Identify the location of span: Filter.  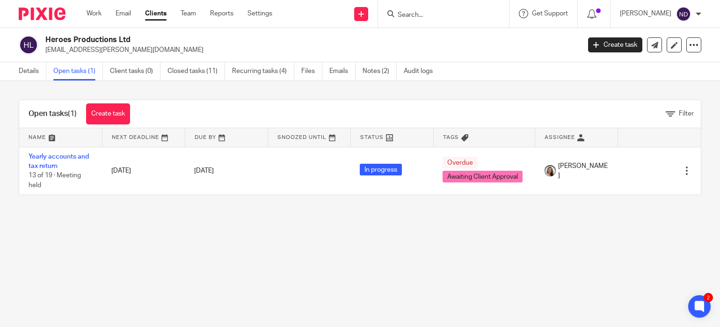
(686, 114).